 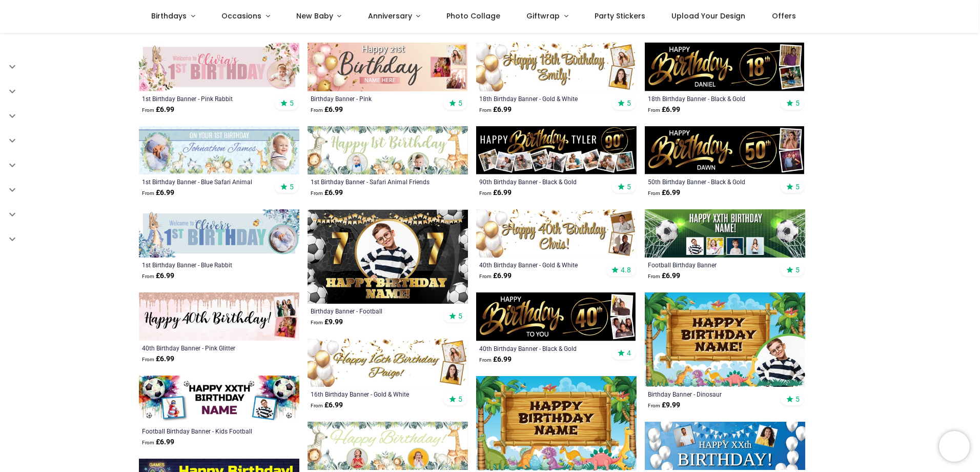 What do you see at coordinates (541, 264) in the screenshot?
I see `div: 40th Birthday Banner - Gold & White Balloons` at bounding box center [541, 264].